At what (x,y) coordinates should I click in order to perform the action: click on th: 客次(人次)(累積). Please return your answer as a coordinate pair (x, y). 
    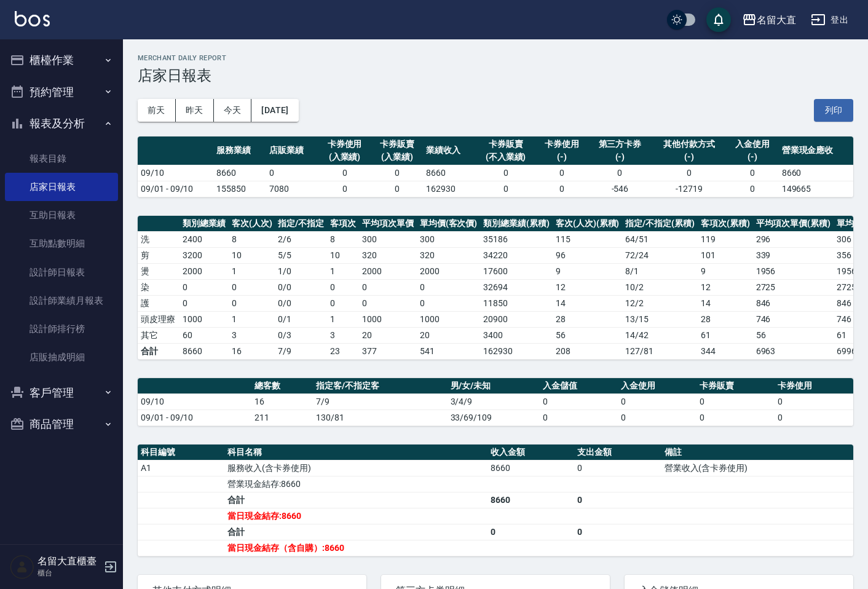
    Looking at the image, I should click on (588, 224).